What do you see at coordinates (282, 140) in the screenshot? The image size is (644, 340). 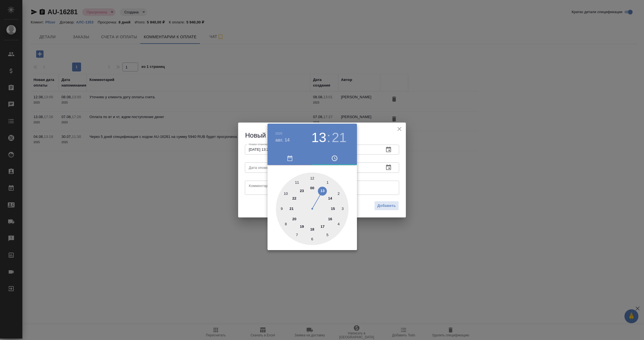 I see `h4: авг. 14` at bounding box center [282, 140].